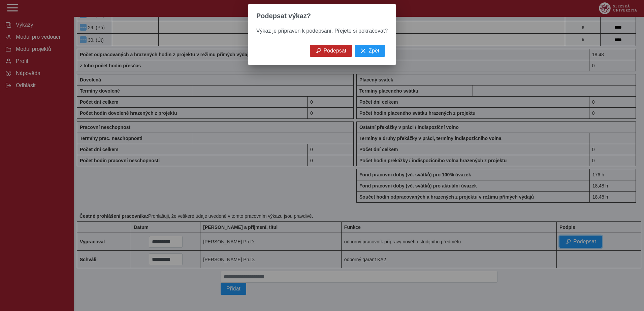 This screenshot has height=311, width=644. I want to click on button: Podepsat, so click(331, 51).